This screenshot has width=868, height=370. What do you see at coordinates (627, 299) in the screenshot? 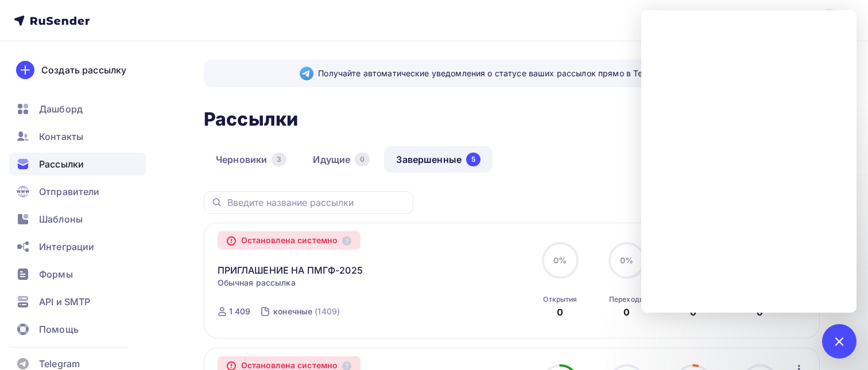
I see `div: Переходы` at bounding box center [627, 299].